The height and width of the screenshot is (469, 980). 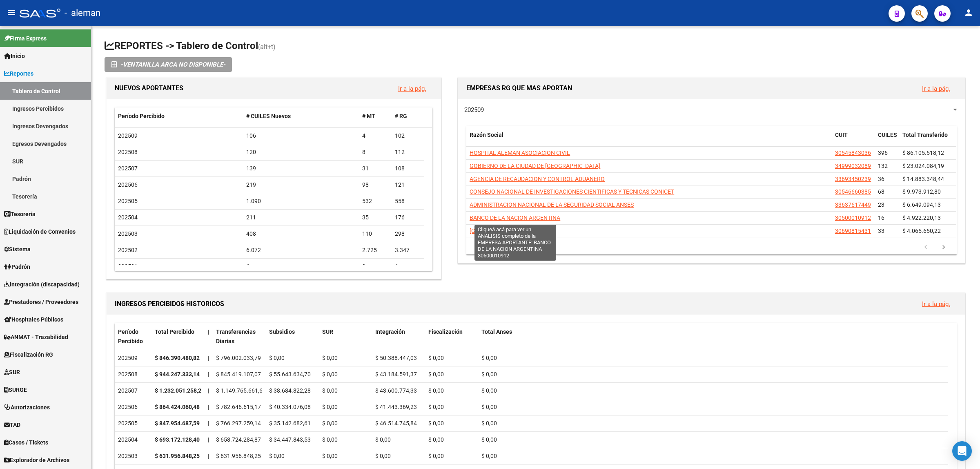 What do you see at coordinates (474, 110) in the screenshot?
I see `span: 202509` at bounding box center [474, 110].